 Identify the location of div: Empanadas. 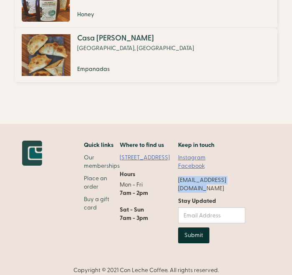
(136, 69).